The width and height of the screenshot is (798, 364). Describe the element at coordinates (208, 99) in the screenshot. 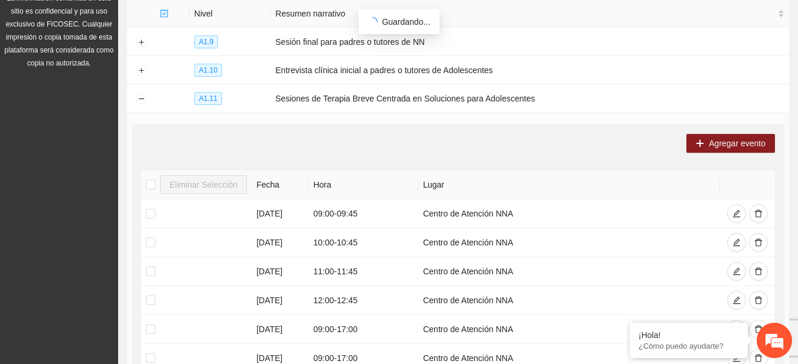

I see `span: A1.11` at that location.